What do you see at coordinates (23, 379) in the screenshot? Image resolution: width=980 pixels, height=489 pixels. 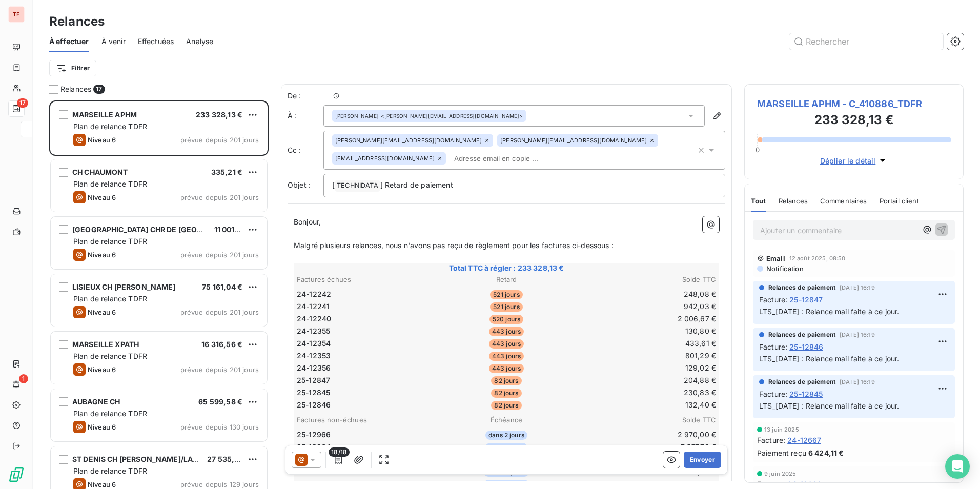 I see `span: 1` at bounding box center [23, 379].